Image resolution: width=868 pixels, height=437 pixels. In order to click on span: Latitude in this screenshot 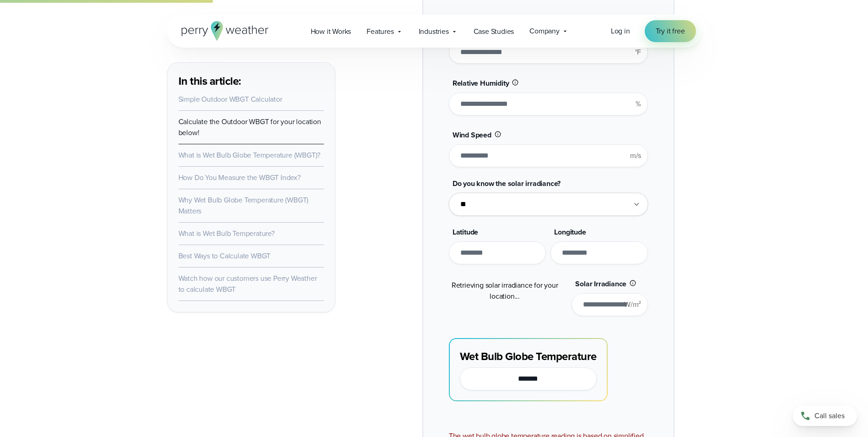, I will do `click(466, 232)`.